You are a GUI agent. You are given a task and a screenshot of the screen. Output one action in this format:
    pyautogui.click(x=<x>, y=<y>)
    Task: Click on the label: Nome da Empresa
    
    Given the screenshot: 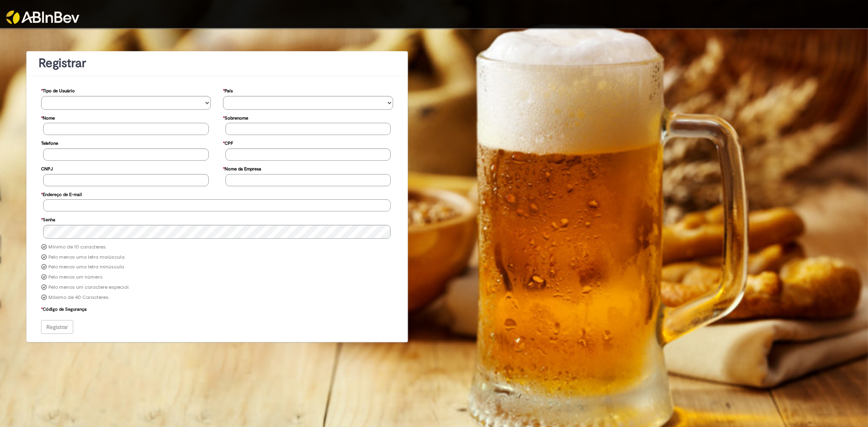 What is the action you would take?
    pyautogui.click(x=242, y=168)
    